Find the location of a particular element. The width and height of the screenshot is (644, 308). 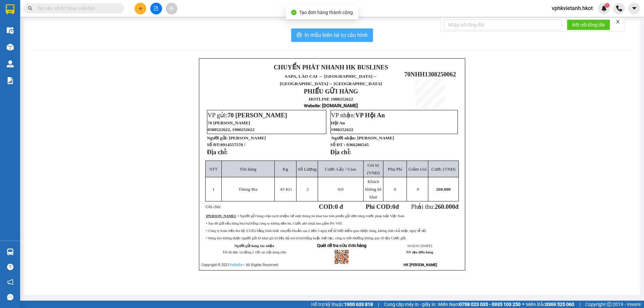

strong: Số ĐT: is located at coordinates (227, 144).